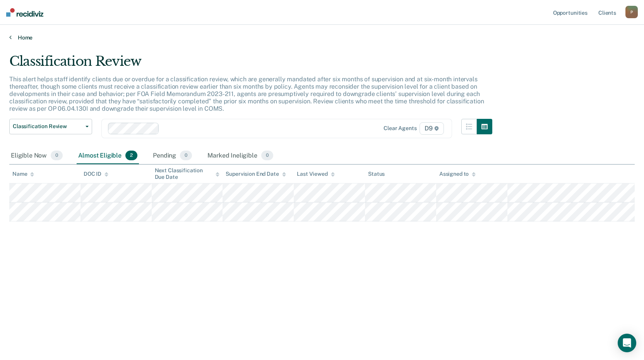 The image size is (644, 360). I want to click on span: D9, so click(431, 128).